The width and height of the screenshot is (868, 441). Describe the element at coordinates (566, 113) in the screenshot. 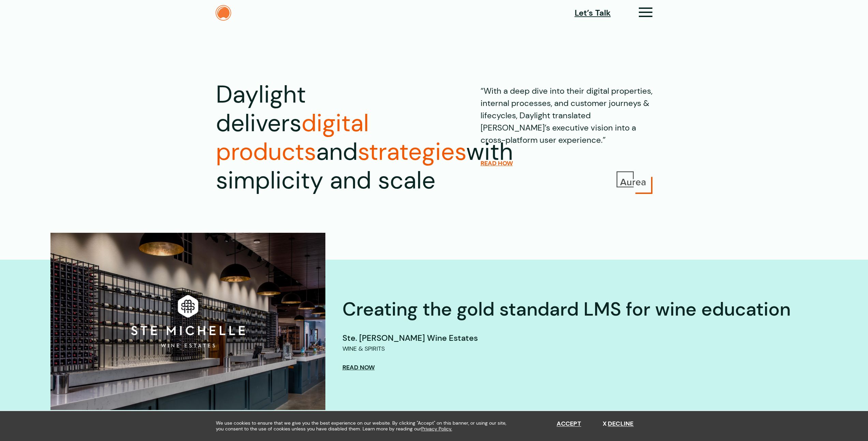

I see `p: “With a deep dive into their digital properties, internal processes, and customer journeys & life...` at that location.